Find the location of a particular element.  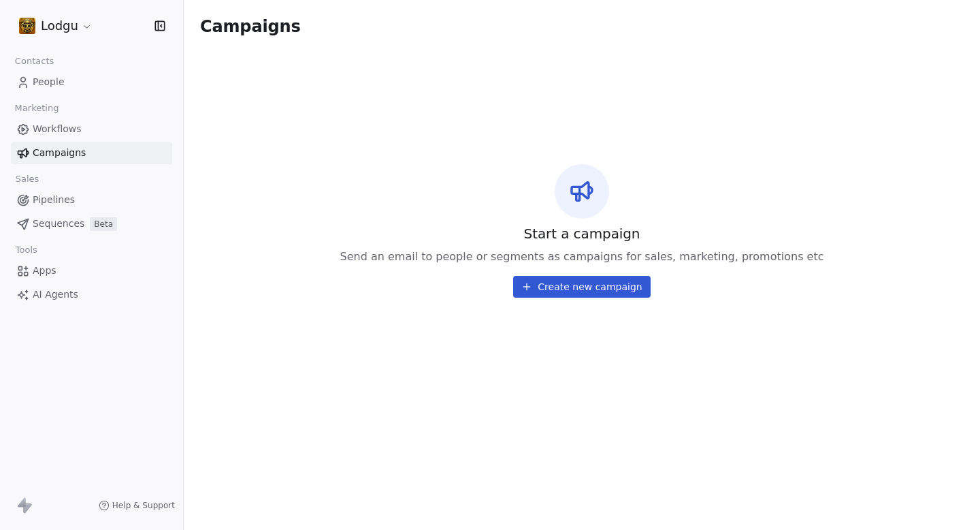

span: Send an email to people or segments as campaigns for sales, marketing, promotions etc is located at coordinates (582, 257).